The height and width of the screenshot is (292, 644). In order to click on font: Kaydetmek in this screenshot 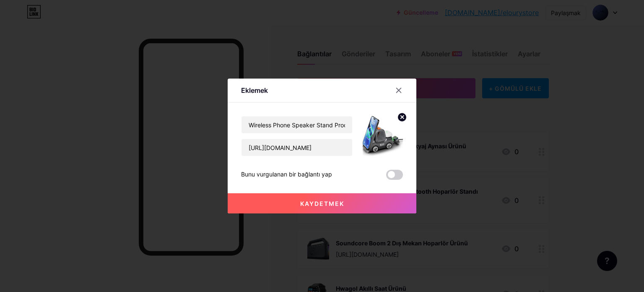, I will do `click(322, 203)`.